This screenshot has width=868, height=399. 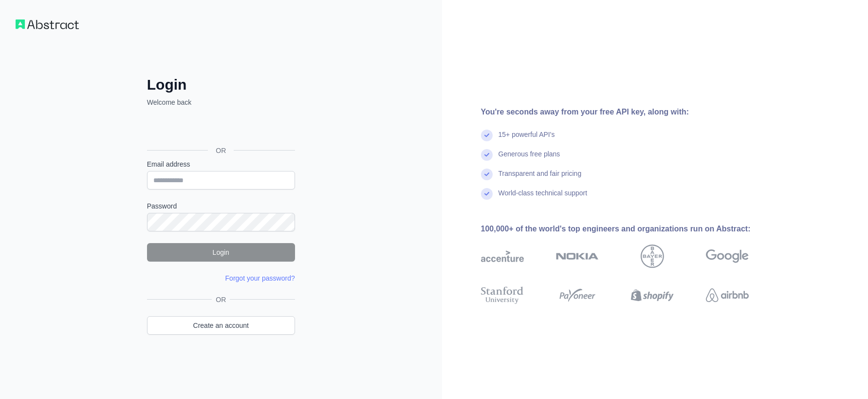 What do you see at coordinates (527, 140) in the screenshot?
I see `div: 15+ powerful API's` at bounding box center [527, 140].